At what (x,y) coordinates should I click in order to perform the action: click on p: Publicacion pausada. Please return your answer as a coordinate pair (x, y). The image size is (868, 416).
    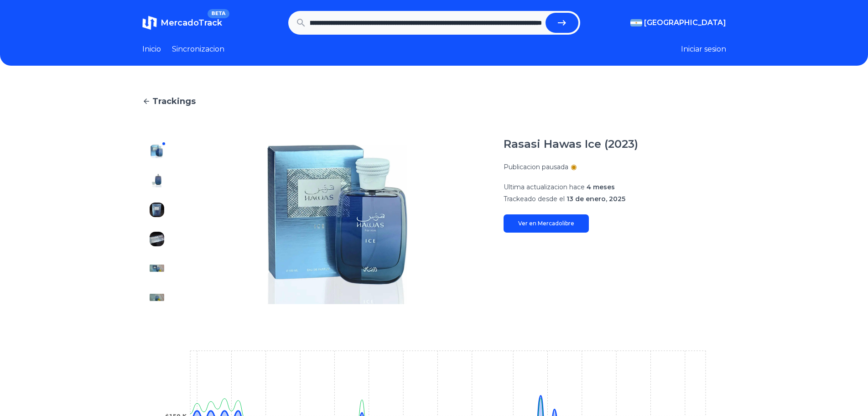
    Looking at the image, I should click on (536, 167).